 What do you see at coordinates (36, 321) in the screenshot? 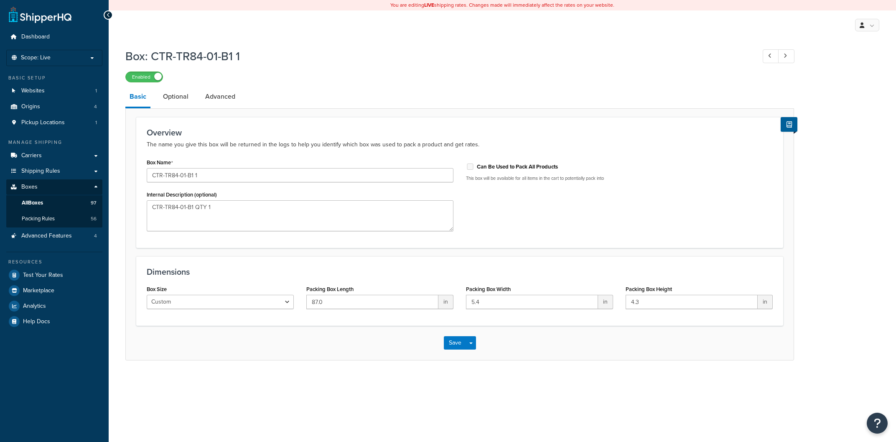
I see `span: Help Docs` at bounding box center [36, 321].